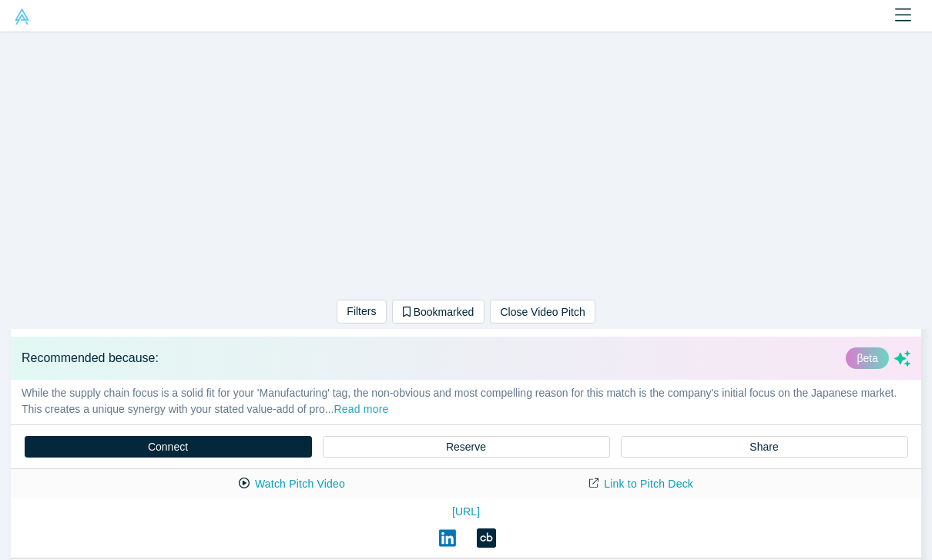 The width and height of the screenshot is (932, 560). What do you see at coordinates (542, 311) in the screenshot?
I see `button: Close Video Pitch` at bounding box center [542, 311].